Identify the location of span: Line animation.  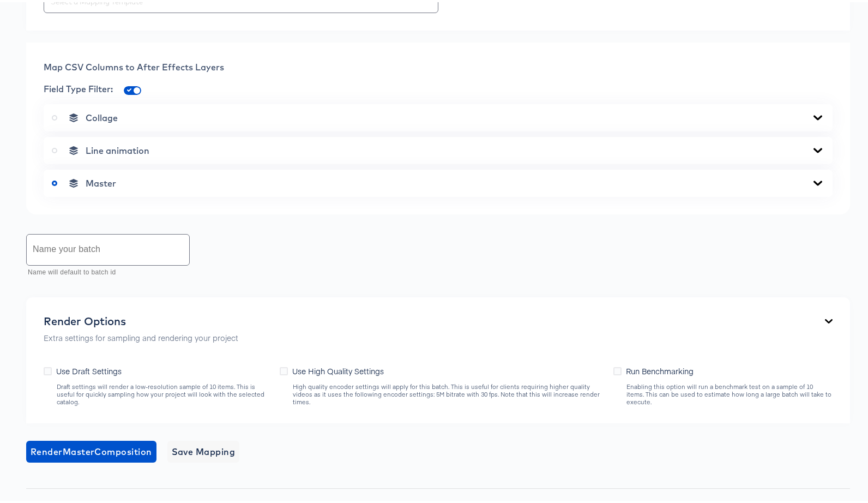
(117, 149).